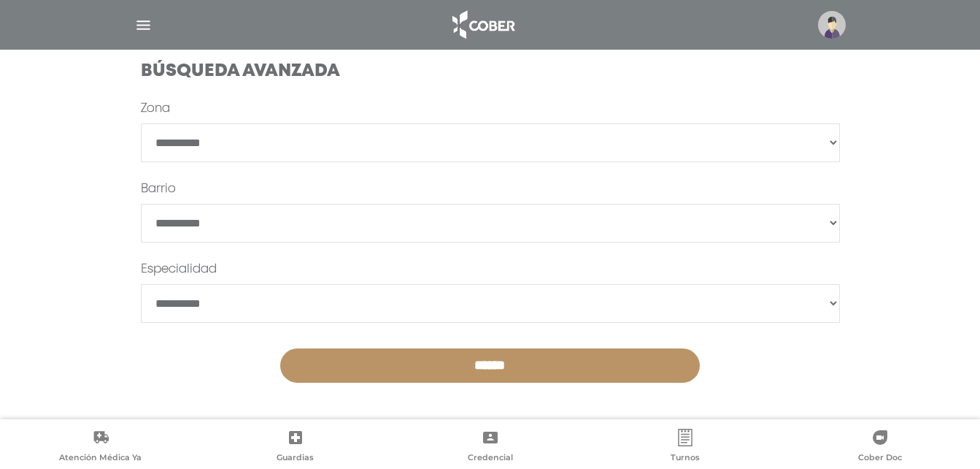 This screenshot has width=980, height=469. I want to click on span: Credencial, so click(490, 458).